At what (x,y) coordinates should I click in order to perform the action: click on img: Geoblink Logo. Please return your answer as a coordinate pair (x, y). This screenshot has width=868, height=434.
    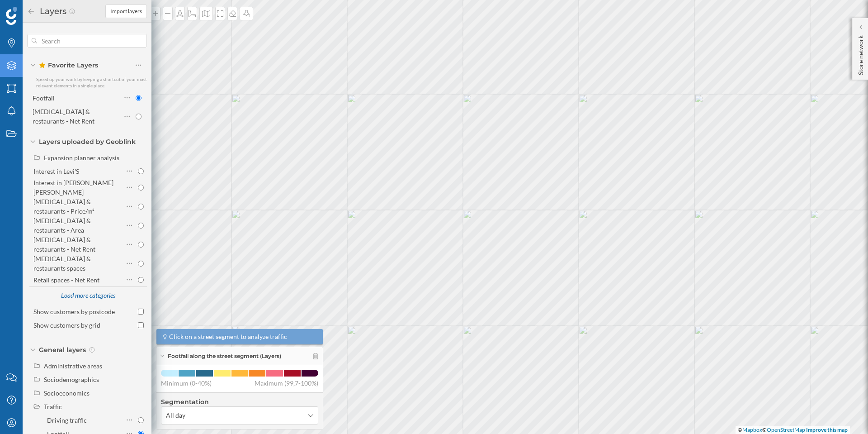
    Looking at the image, I should click on (11, 16).